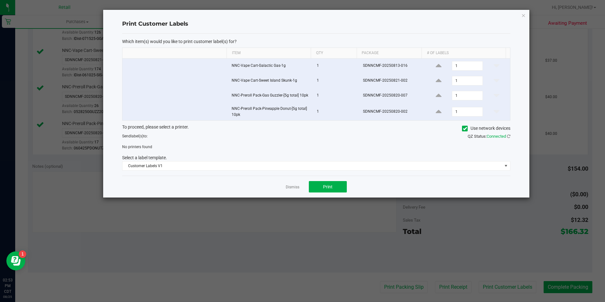  I want to click on h4: Print Customer Labels, so click(316, 24).